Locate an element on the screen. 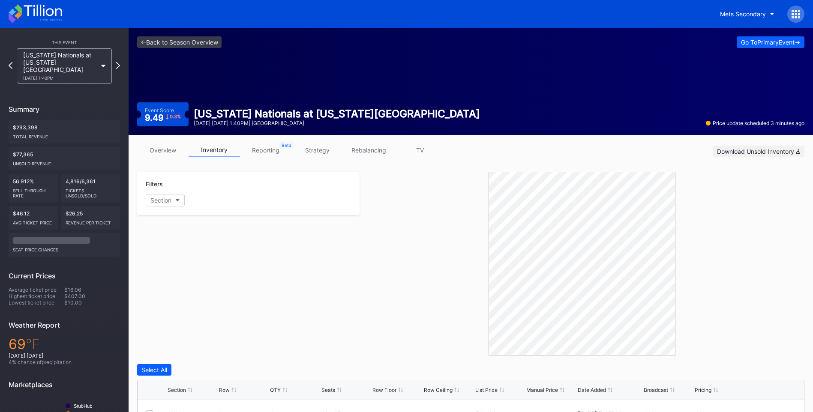 The width and height of the screenshot is (813, 412). div: Marketplaces is located at coordinates (64, 385).